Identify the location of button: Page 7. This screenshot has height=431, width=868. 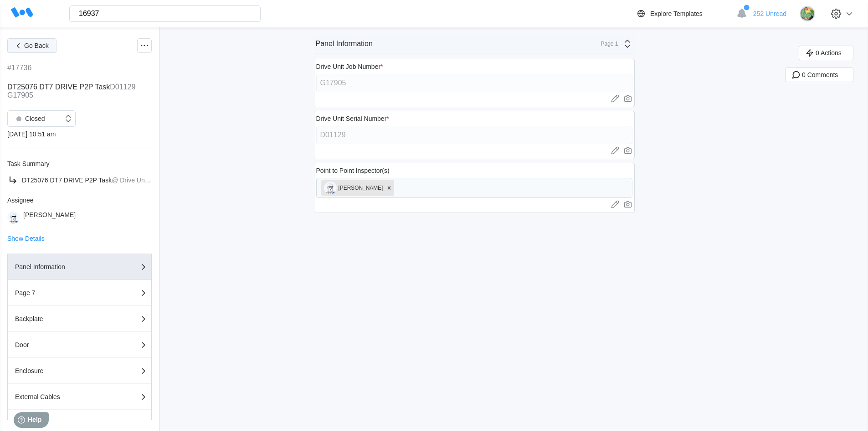
(79, 293).